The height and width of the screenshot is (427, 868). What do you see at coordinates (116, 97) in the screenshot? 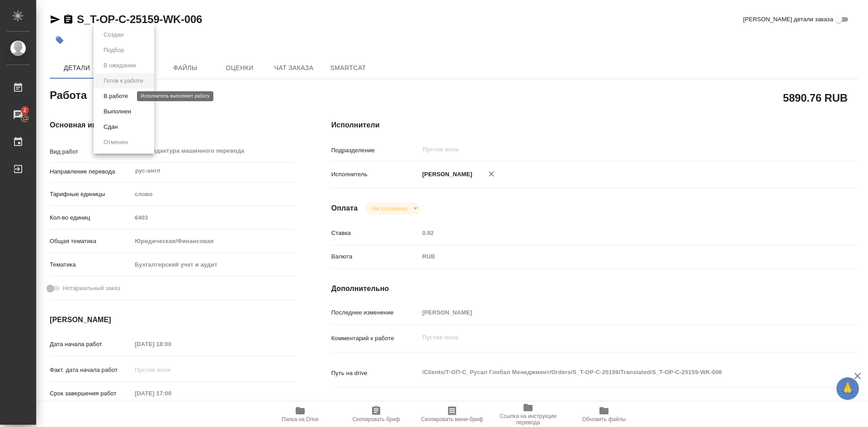
I see `button: В работе` at bounding box center [116, 97].